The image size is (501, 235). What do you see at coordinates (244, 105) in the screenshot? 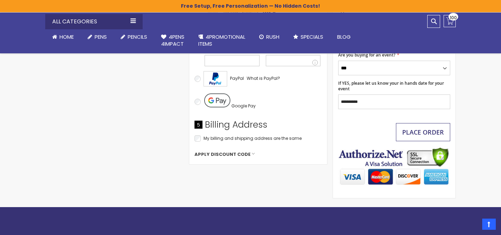
I see `span: Google Pay` at bounding box center [244, 105].